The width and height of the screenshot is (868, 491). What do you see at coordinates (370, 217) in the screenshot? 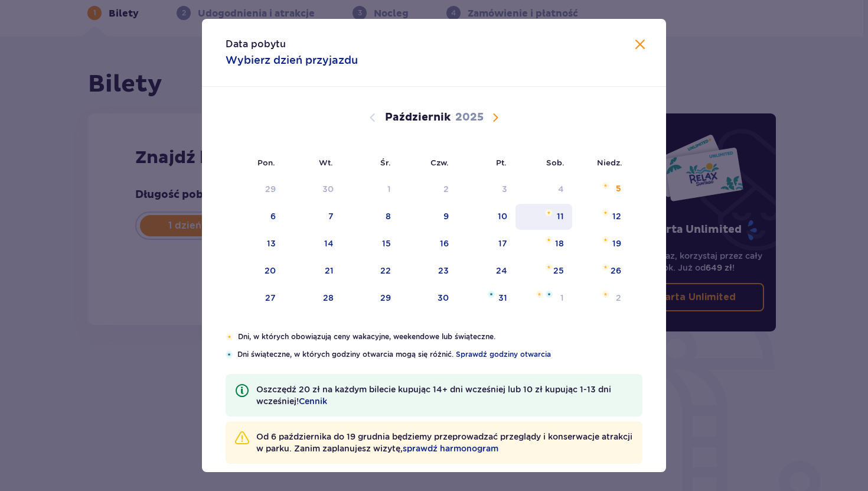
I see `td: środa, 8 października 2025` at bounding box center [370, 217].